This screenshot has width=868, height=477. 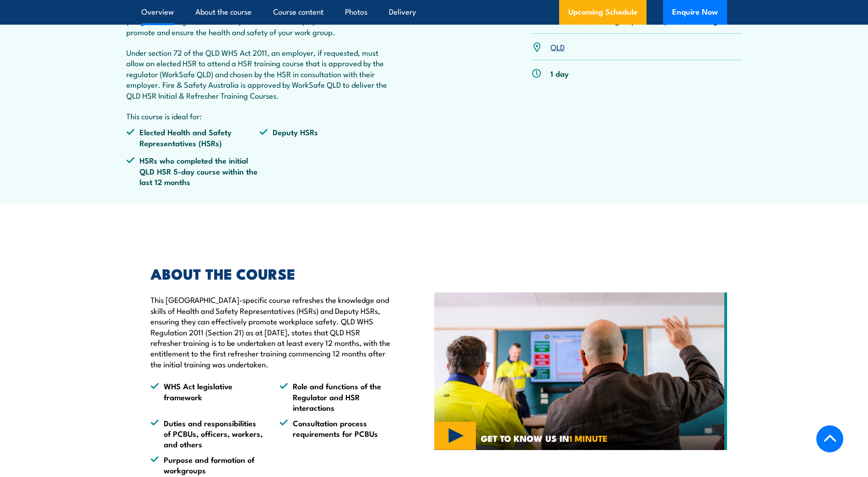 What do you see at coordinates (326, 137) in the screenshot?
I see `li: Deputy HSRs` at bounding box center [326, 137].